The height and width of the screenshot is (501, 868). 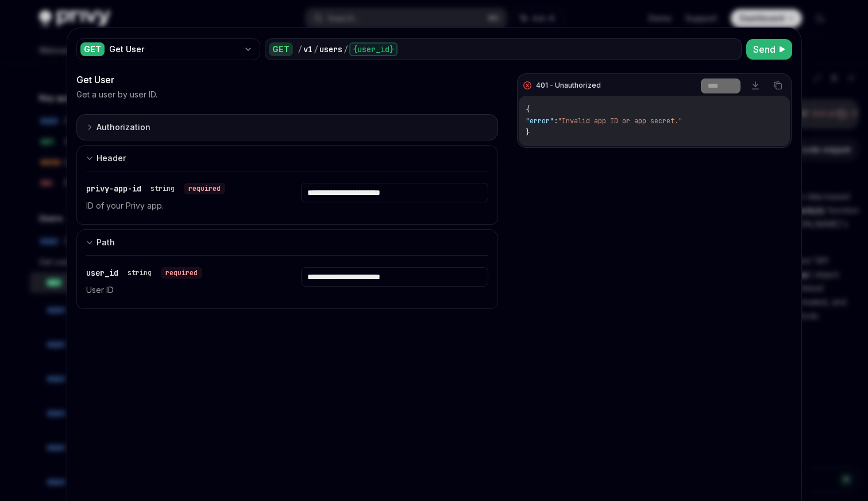 I want to click on span: privy-app-id, so click(x=114, y=189).